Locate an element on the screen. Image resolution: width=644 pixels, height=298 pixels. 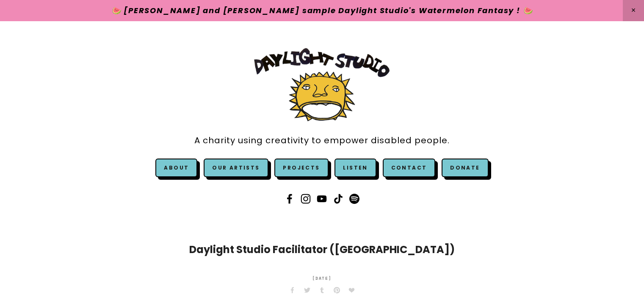
a: Donate is located at coordinates (465, 168).